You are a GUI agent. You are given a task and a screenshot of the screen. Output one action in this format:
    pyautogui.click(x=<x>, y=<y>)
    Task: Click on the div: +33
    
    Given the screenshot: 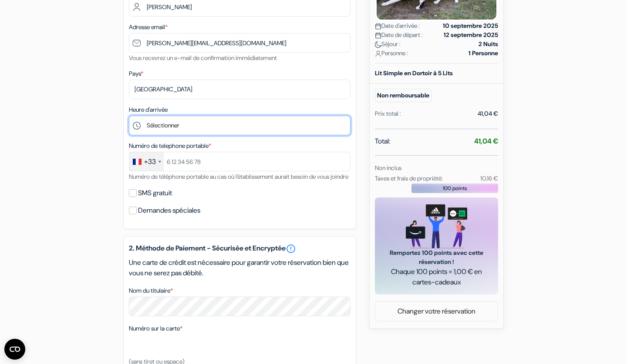 What is the action you would take?
    pyautogui.click(x=150, y=162)
    